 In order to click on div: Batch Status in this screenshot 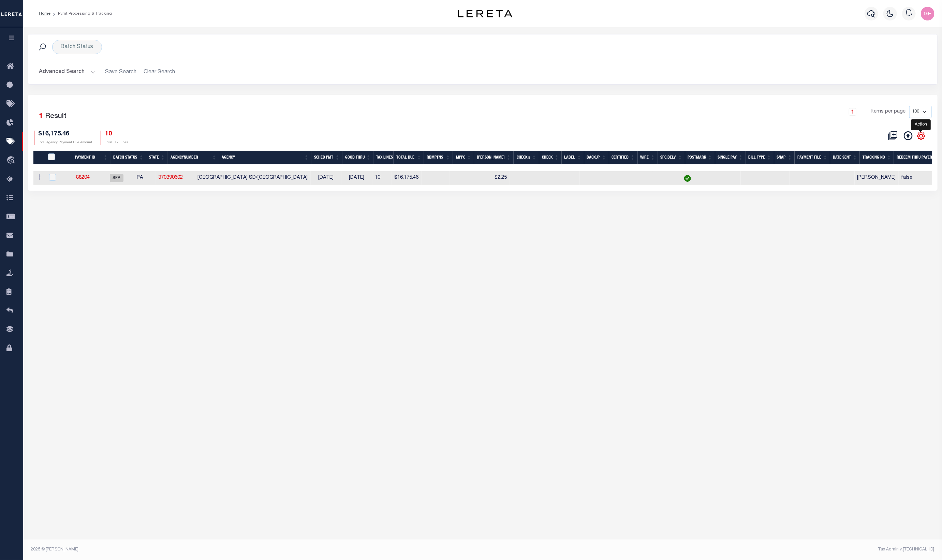, I will do `click(77, 47)`.